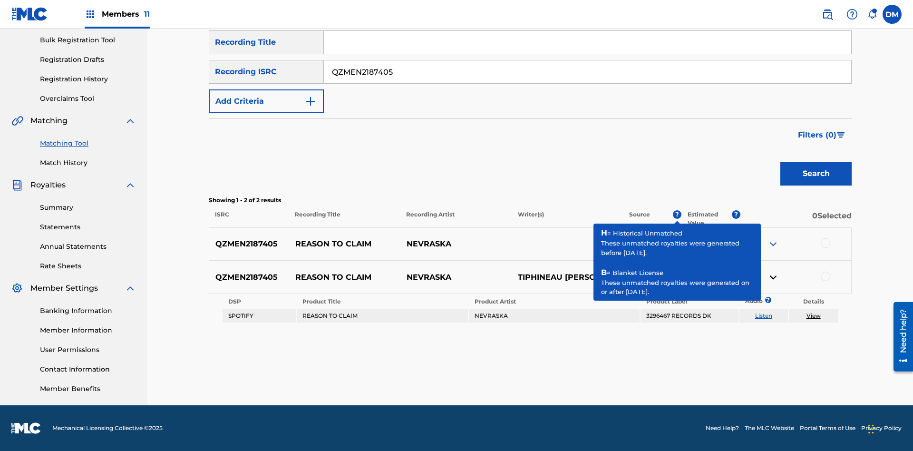  Describe the element at coordinates (872, 14) in the screenshot. I see `div: Notifications` at that location.